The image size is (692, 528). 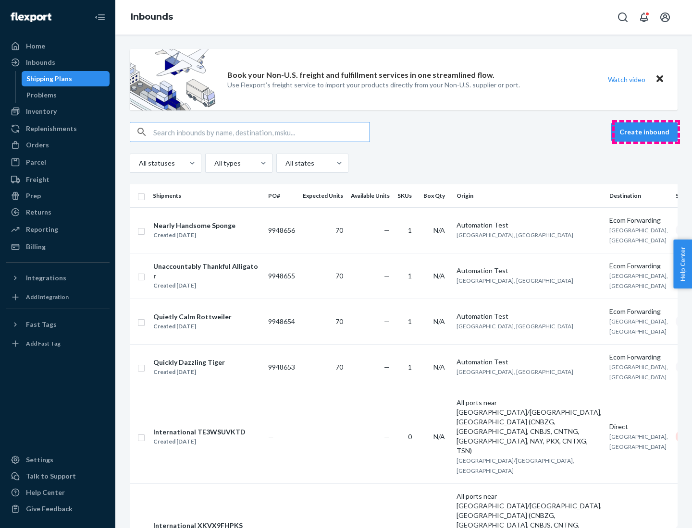 I want to click on button: Help Center, so click(x=682, y=264).